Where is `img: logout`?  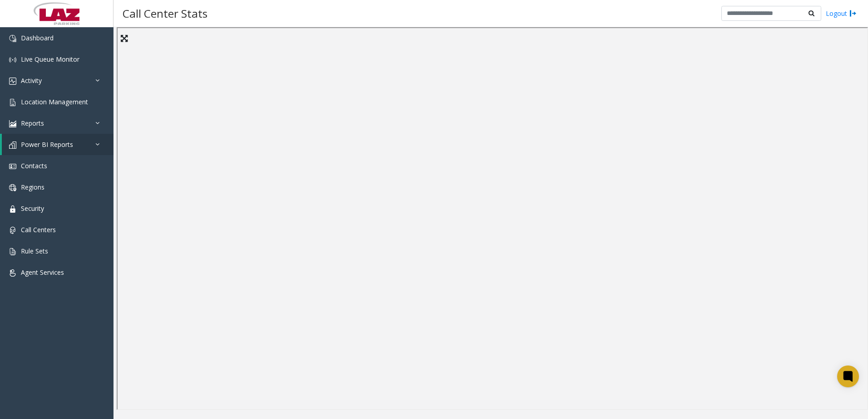 img: logout is located at coordinates (853, 14).